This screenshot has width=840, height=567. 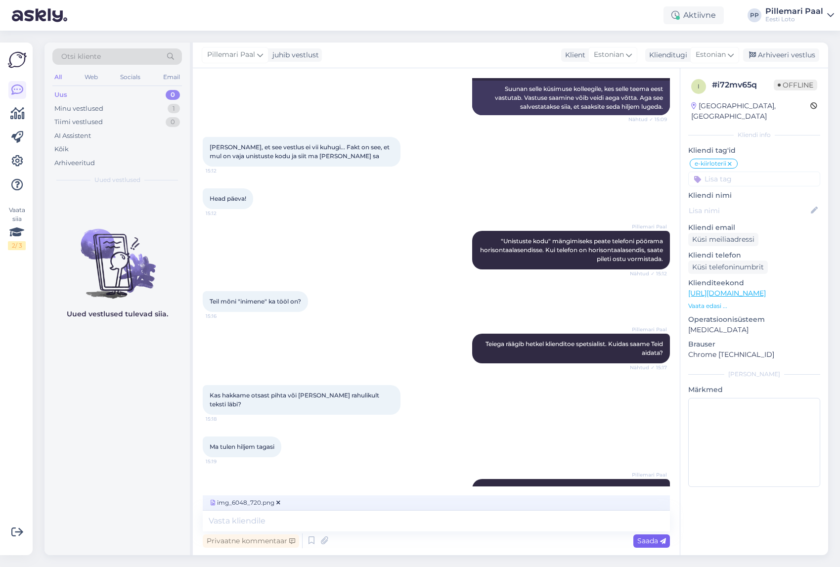 What do you see at coordinates (754, 283) in the screenshot?
I see `p: Klienditeekond` at bounding box center [754, 283].